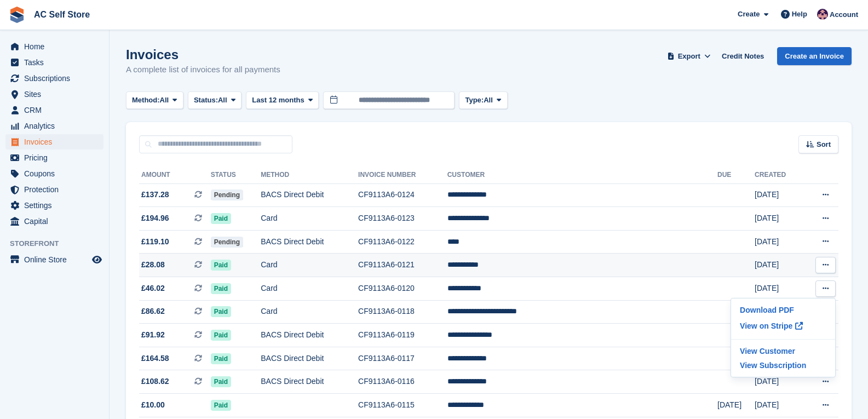  What do you see at coordinates (57, 221) in the screenshot?
I see `span: Capital` at bounding box center [57, 221].